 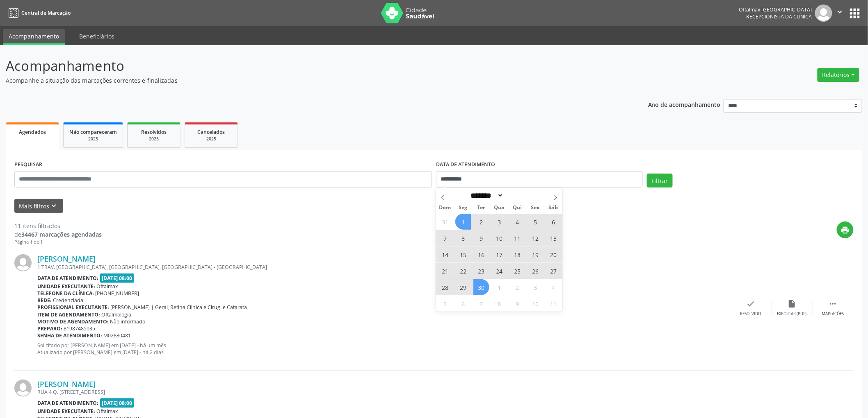 What do you see at coordinates (486, 195) in the screenshot?
I see `select: Month` at bounding box center [486, 195].